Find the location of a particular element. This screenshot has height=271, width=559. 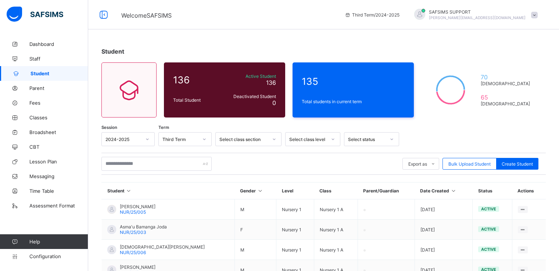

span: Assessment Format is located at coordinates (59, 206).